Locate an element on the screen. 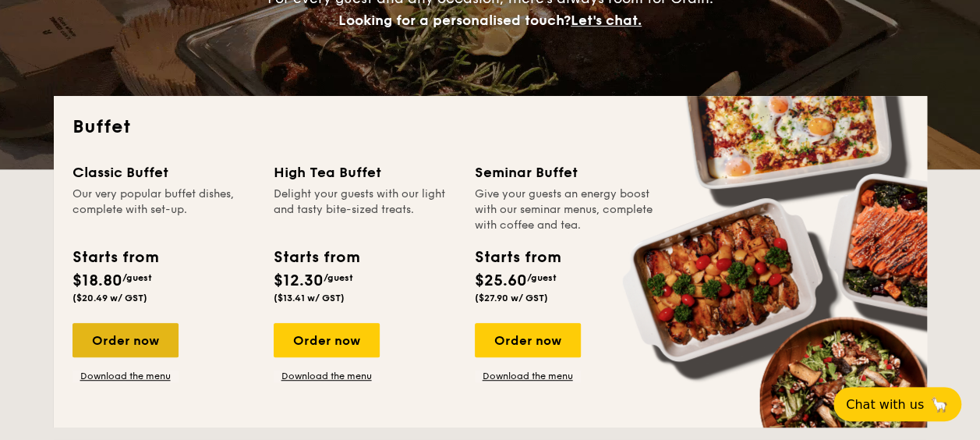 This screenshot has height=440, width=980. div: Delight your guests with our light and tasty bite-sized treats. is located at coordinates (365, 210).